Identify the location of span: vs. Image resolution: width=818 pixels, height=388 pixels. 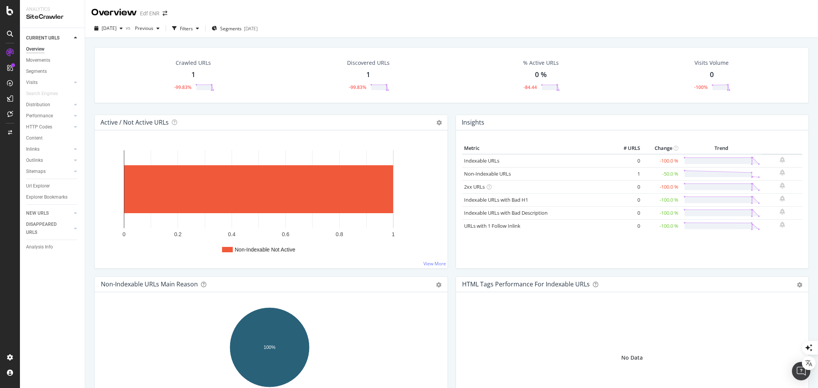
(129, 28).